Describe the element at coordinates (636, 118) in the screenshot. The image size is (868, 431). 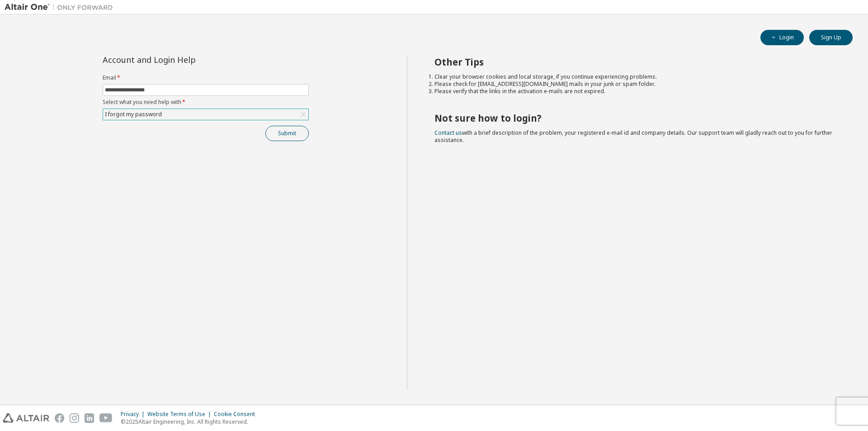
I see `h2: Not sure how to login?` at that location.